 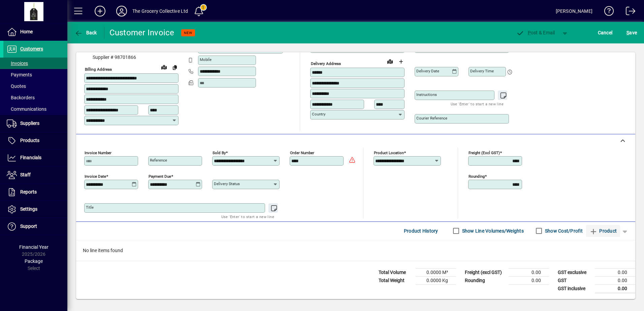 I want to click on mat-label: Freight (excl GST), so click(x=484, y=152).